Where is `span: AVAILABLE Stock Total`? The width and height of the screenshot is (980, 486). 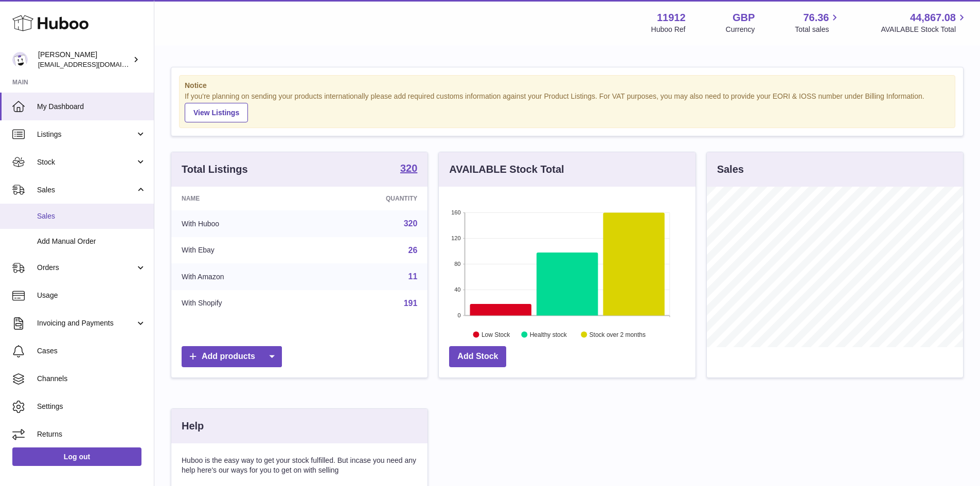
span: AVAILABLE Stock Total is located at coordinates (924, 29).